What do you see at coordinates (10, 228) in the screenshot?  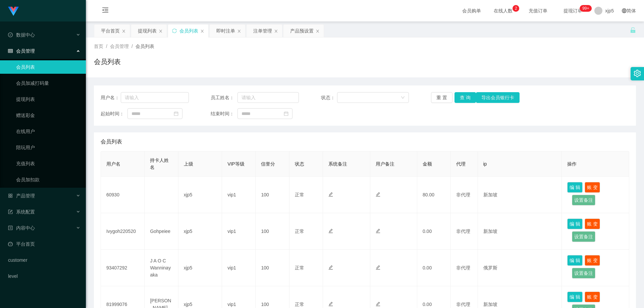 I see `i: 图标: profile` at bounding box center [10, 228].